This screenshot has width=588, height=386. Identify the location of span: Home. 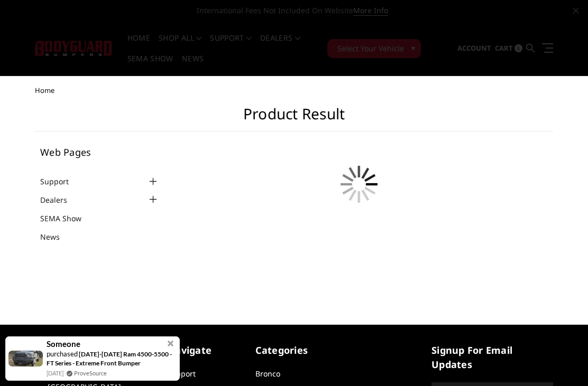
(45, 90).